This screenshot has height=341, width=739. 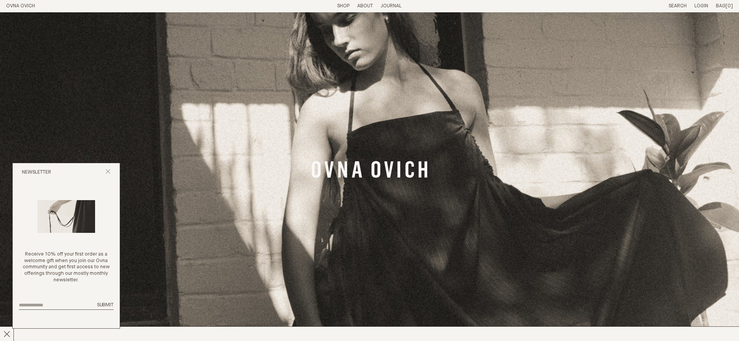 What do you see at coordinates (20, 6) in the screenshot?
I see `a: Home` at bounding box center [20, 6].